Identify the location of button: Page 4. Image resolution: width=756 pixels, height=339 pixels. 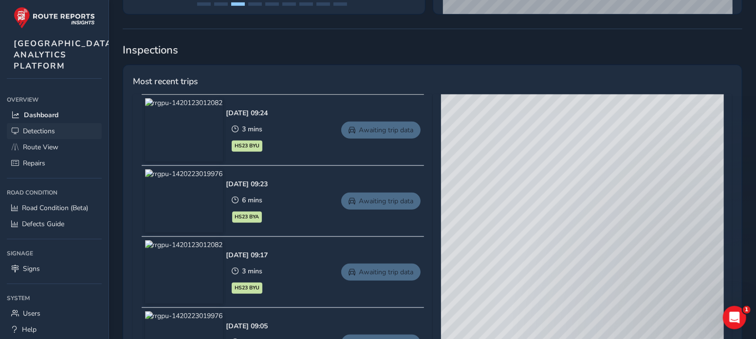
(255, 4).